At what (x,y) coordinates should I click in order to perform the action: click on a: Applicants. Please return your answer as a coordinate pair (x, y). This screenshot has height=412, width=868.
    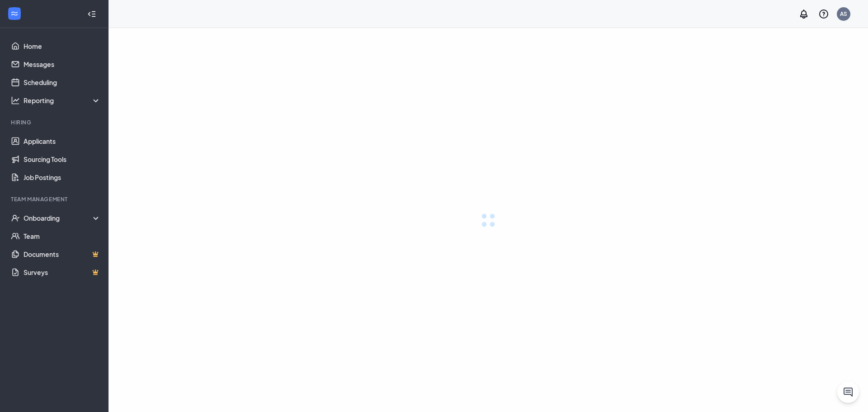
    Looking at the image, I should click on (62, 141).